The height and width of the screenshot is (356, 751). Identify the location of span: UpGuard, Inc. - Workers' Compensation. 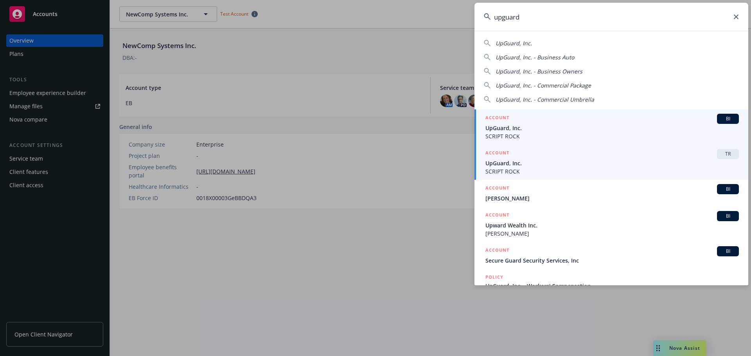
(612, 286).